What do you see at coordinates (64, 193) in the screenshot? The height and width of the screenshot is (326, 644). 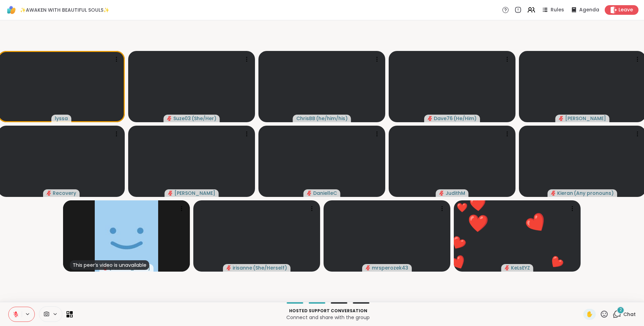 I see `span: Recovery` at bounding box center [64, 193].